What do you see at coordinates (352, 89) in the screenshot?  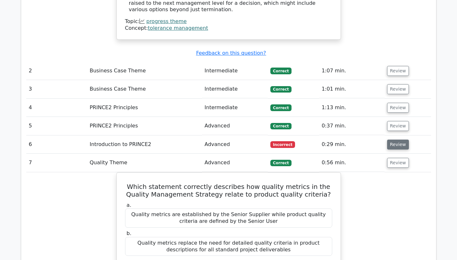 I see `td: 1:01 min.` at bounding box center [352, 89].